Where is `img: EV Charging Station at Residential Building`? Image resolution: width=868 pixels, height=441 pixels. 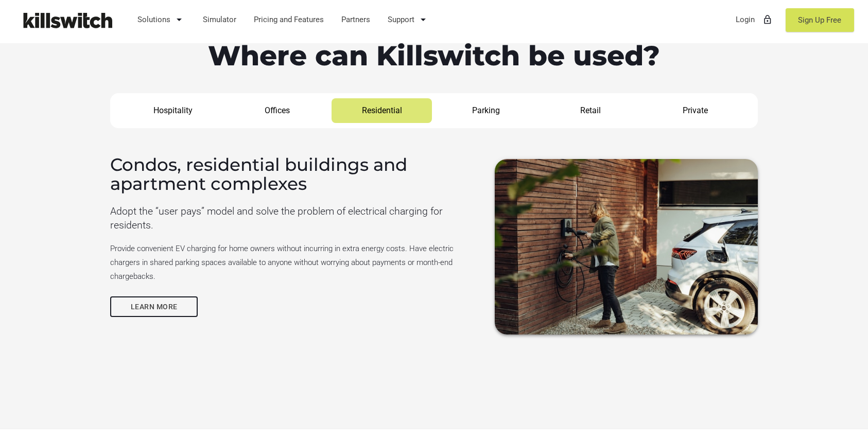
img: EV Charging Station at Residential Building is located at coordinates (626, 246).